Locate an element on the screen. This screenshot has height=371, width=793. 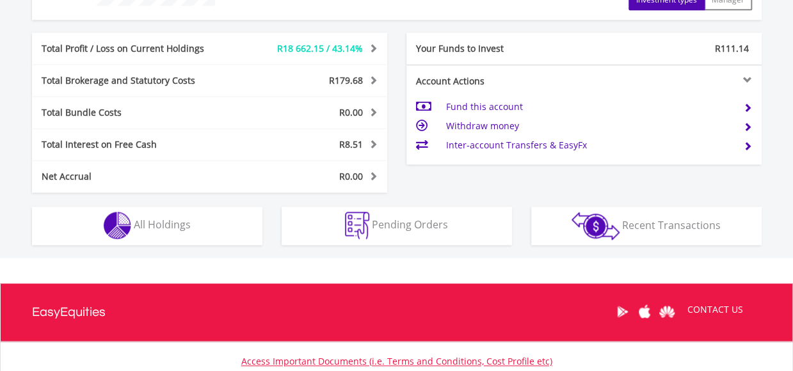
button: Pending Orders is located at coordinates (397, 226).